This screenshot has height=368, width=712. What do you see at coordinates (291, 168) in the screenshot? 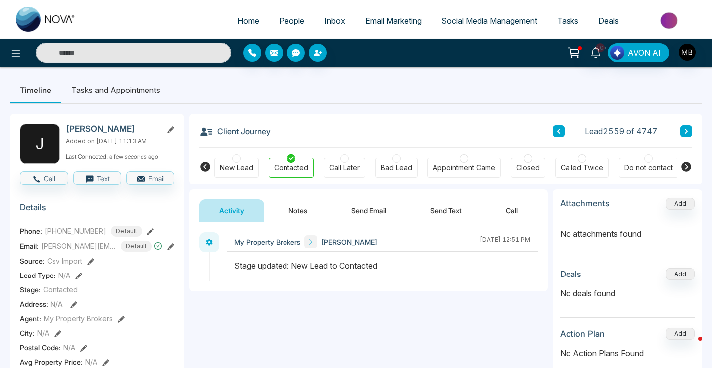
I see `div: Contacted` at bounding box center [291, 168].